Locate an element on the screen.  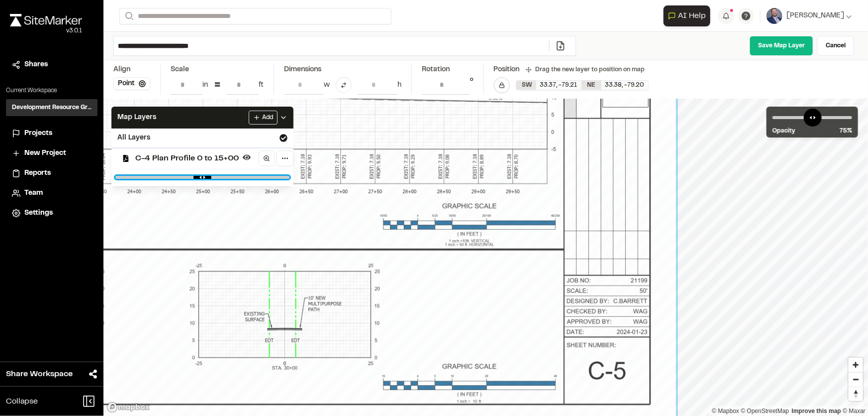
a: Projects is located at coordinates (52, 133).